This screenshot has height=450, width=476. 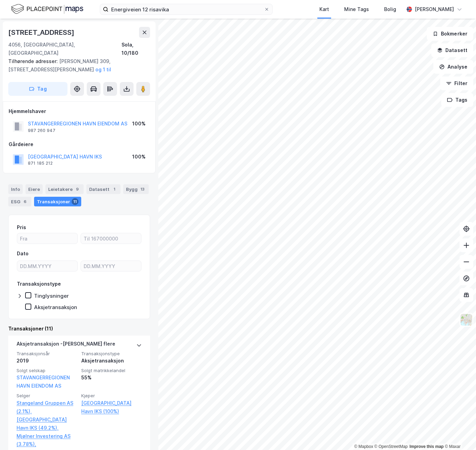 What do you see at coordinates (79, 329) in the screenshot?
I see `div: Transaksjoner (11)` at bounding box center [79, 329].